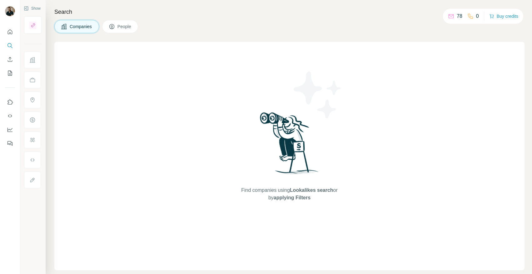 This screenshot has height=274, width=532. What do you see at coordinates (289, 12) in the screenshot?
I see `h4: Search` at bounding box center [289, 12].